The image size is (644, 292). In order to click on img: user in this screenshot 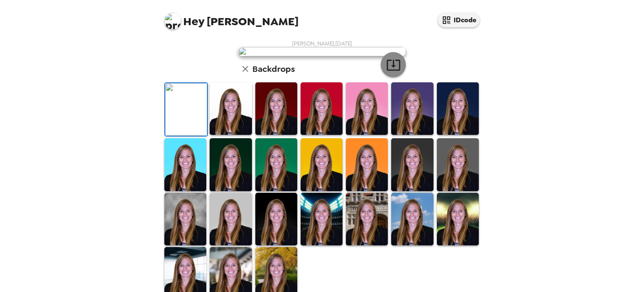, I will do `click(322, 52)`.